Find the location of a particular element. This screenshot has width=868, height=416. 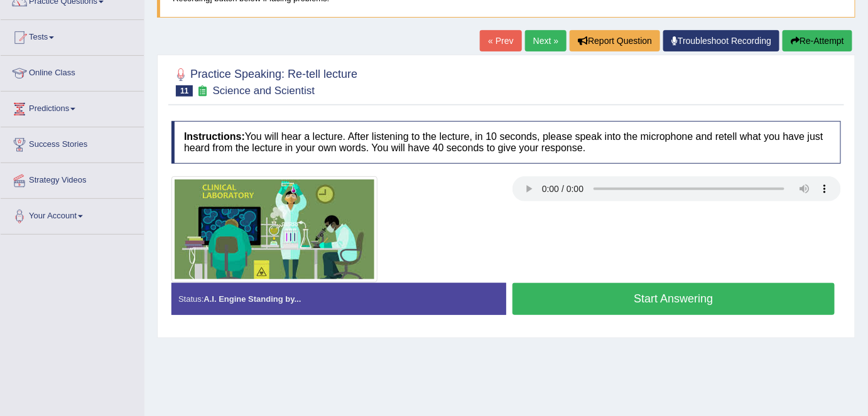

div: Status: is located at coordinates (339, 299).